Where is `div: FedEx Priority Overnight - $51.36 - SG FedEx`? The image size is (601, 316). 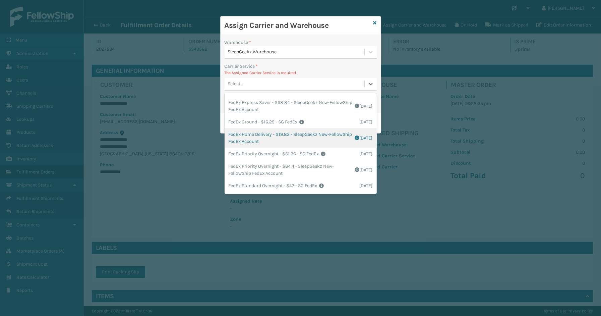
div: FedEx Priority Overnight - $51.36 - SG FedEx is located at coordinates (301, 154).